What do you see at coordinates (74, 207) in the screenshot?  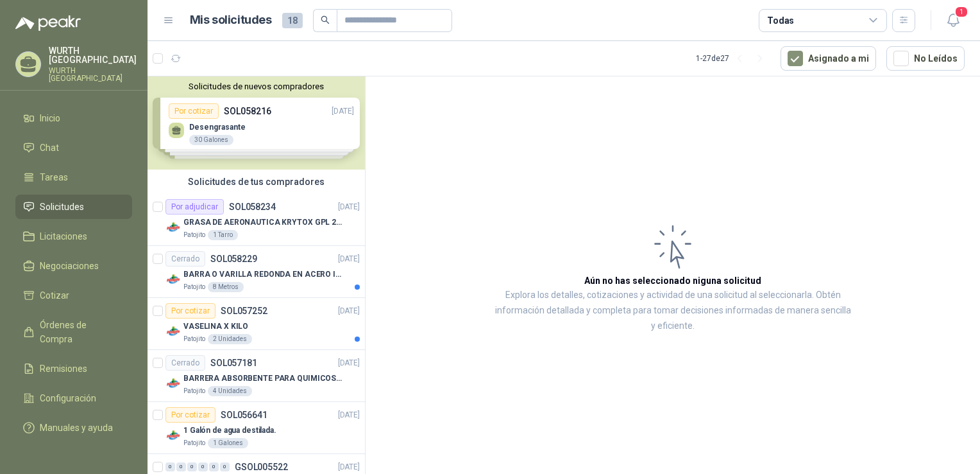 I see `a: Solicitudes` at bounding box center [74, 207].